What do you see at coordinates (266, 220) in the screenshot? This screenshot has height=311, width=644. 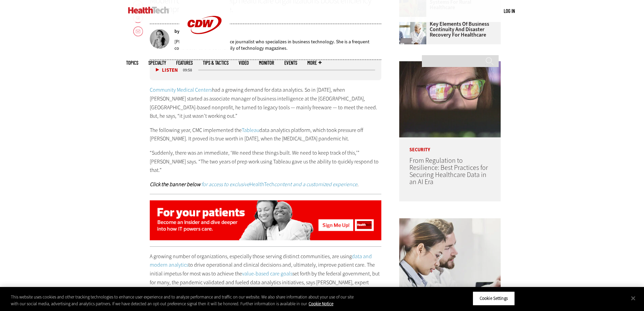 I see `img: patient-centered care` at bounding box center [266, 220].